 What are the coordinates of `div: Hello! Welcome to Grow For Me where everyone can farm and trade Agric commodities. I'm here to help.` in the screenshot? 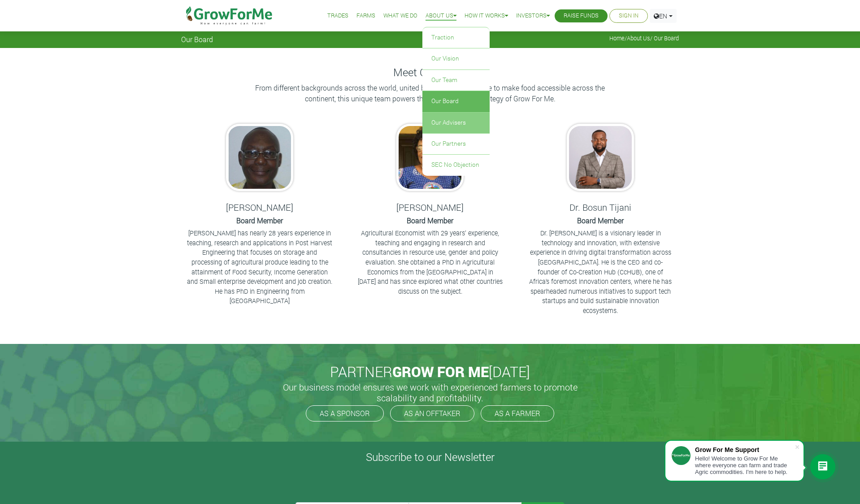 It's located at (744, 465).